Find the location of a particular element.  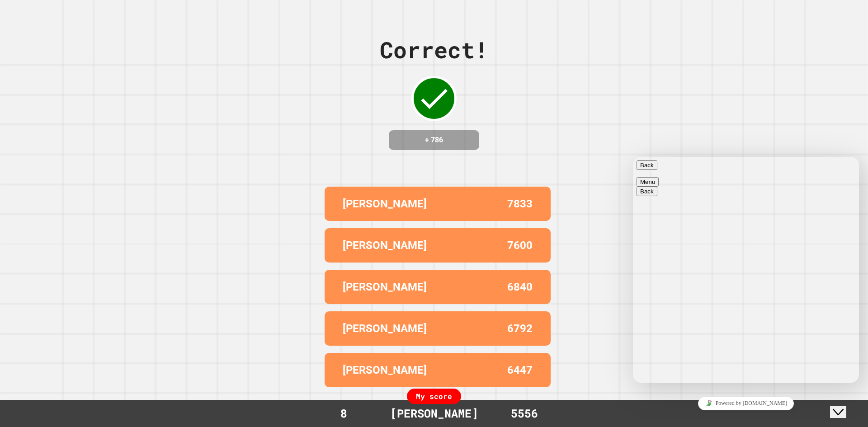

div: My score is located at coordinates (434, 396).